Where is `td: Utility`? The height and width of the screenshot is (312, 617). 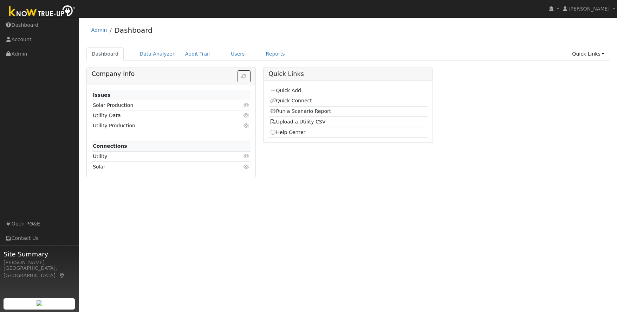 td: Utility is located at coordinates (158, 156).